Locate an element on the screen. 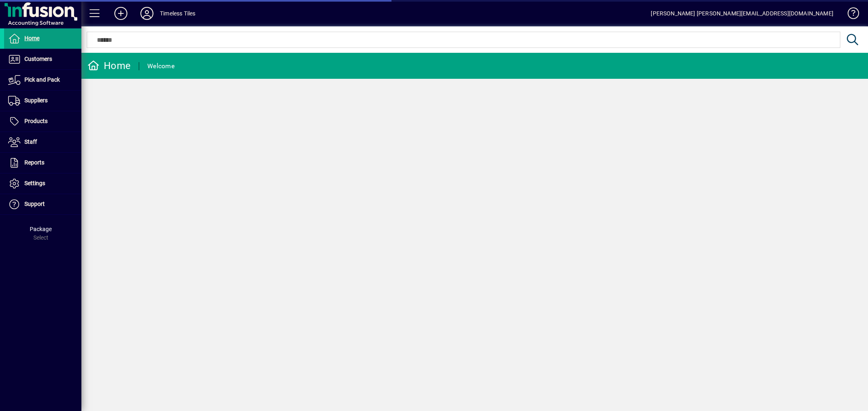 This screenshot has height=411, width=868. span: Products is located at coordinates (36, 121).